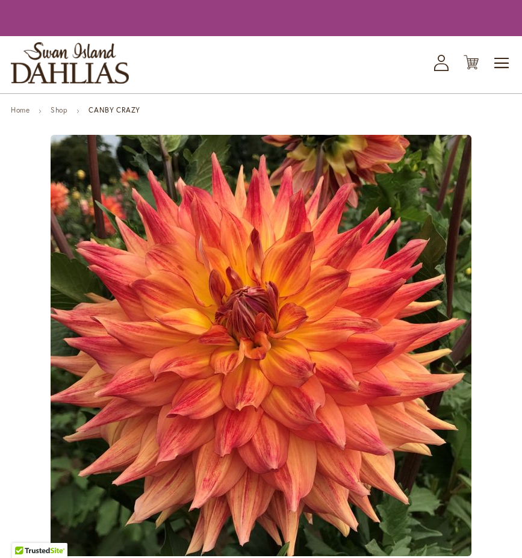 The height and width of the screenshot is (558, 522). Describe the element at coordinates (70, 63) in the screenshot. I see `a: store logo` at that location.